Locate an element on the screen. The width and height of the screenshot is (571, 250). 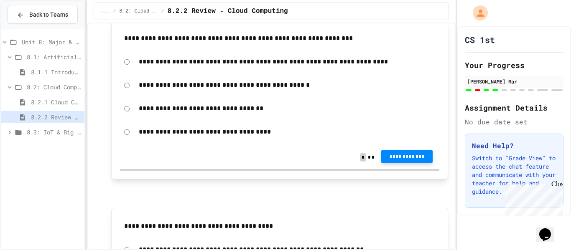
h3: Need Help? is located at coordinates (514, 146).